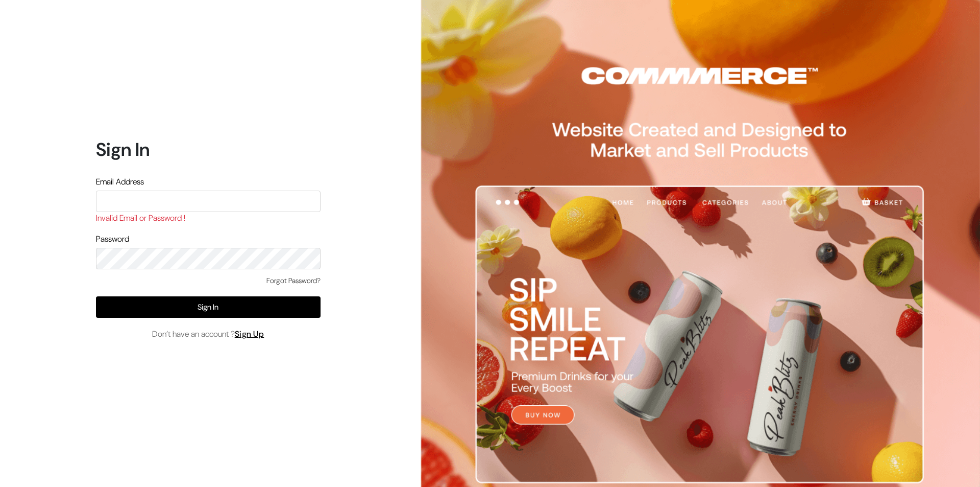  What do you see at coordinates (112, 239) in the screenshot?
I see `label: Password` at bounding box center [112, 239].